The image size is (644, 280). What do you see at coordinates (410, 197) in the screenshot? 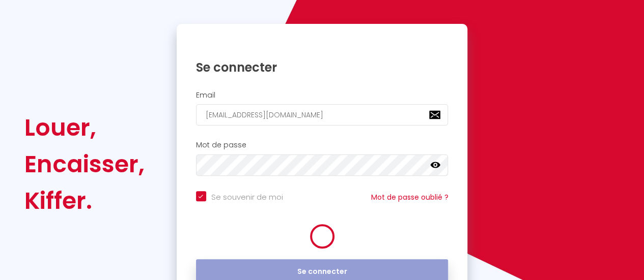
I see `a: Mot de passe oublié ?` at bounding box center [410, 197].